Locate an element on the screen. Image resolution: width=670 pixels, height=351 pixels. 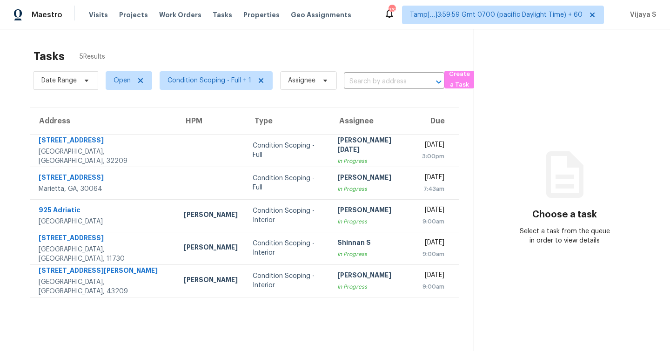
button: Open is located at coordinates (439, 82).